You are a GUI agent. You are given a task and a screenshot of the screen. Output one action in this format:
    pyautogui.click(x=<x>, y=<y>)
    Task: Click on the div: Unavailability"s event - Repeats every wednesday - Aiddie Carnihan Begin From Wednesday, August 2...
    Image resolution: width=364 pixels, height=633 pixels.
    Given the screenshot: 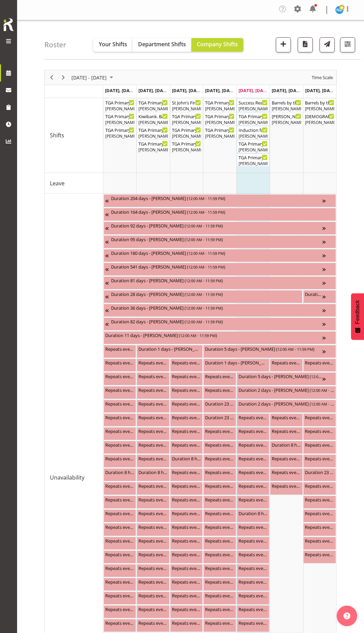 What is the action you would take?
    pyautogui.click(x=187, y=433)
    